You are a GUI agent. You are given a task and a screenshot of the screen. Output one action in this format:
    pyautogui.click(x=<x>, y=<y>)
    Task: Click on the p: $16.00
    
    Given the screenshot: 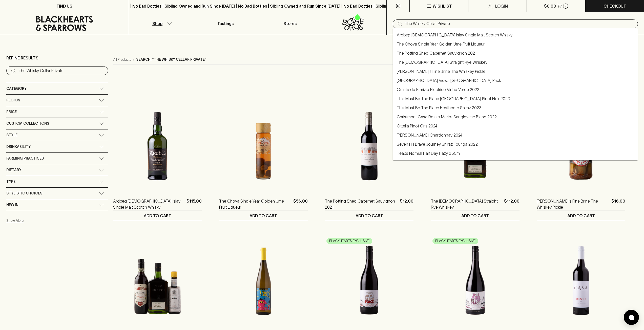 What is the action you would take?
    pyautogui.click(x=618, y=204)
    